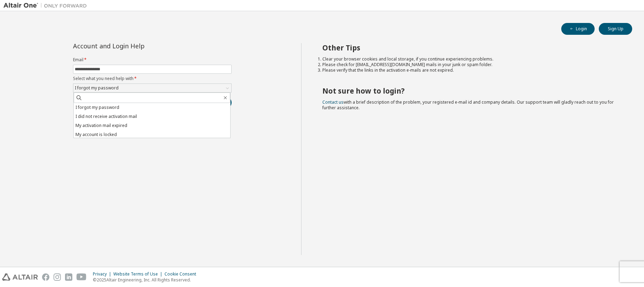 The width and height of the screenshot is (644, 287). Describe the element at coordinates (333, 102) in the screenshot. I see `a: Contact us` at that location.